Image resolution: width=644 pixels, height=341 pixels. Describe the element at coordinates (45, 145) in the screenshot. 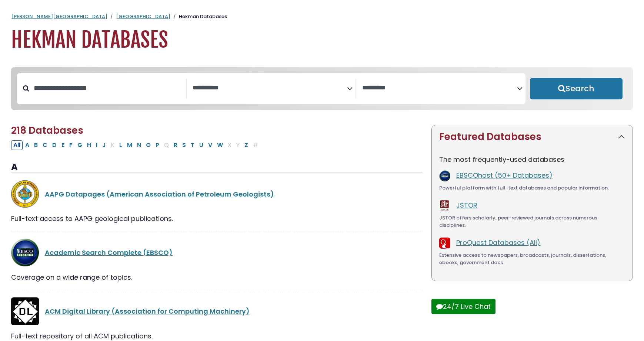

I see `button: Filter Results C` at that location.